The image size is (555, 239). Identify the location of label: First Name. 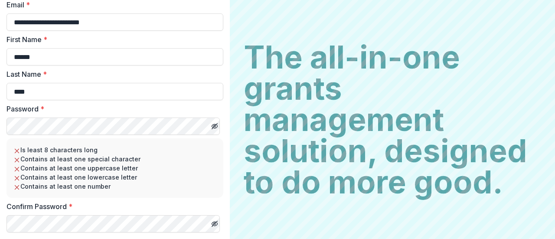
(112, 39).